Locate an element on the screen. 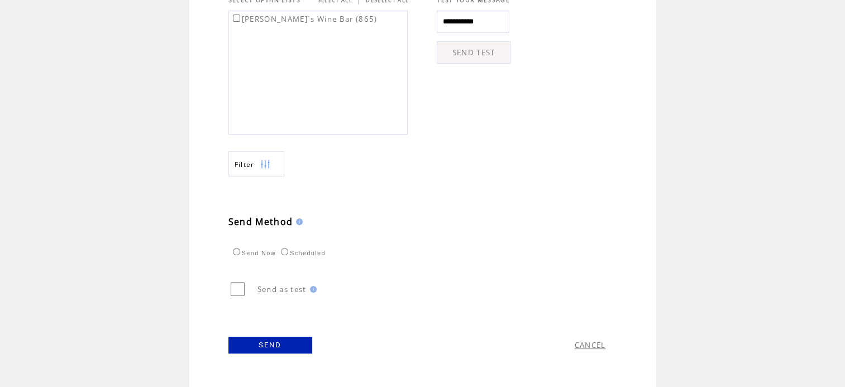 The image size is (845, 387). span: Send Method is located at coordinates (261, 222).